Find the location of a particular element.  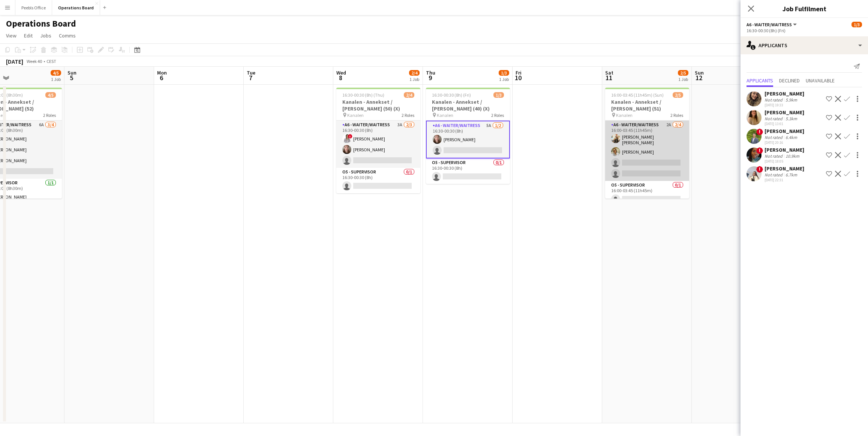

span: Tue is located at coordinates (251, 73).